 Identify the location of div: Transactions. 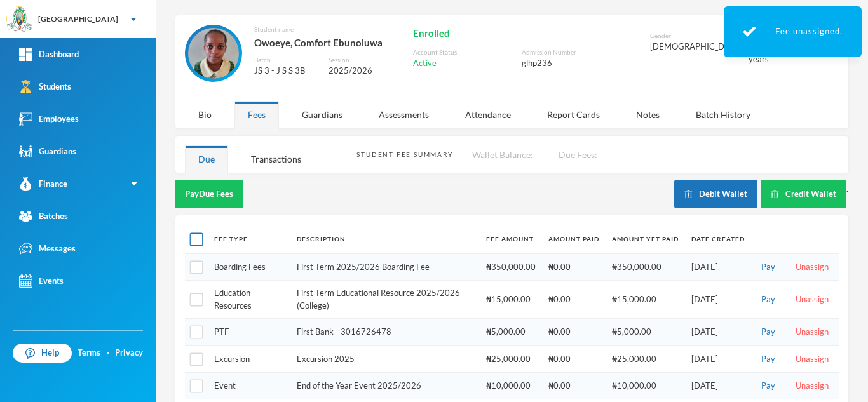
(276, 159).